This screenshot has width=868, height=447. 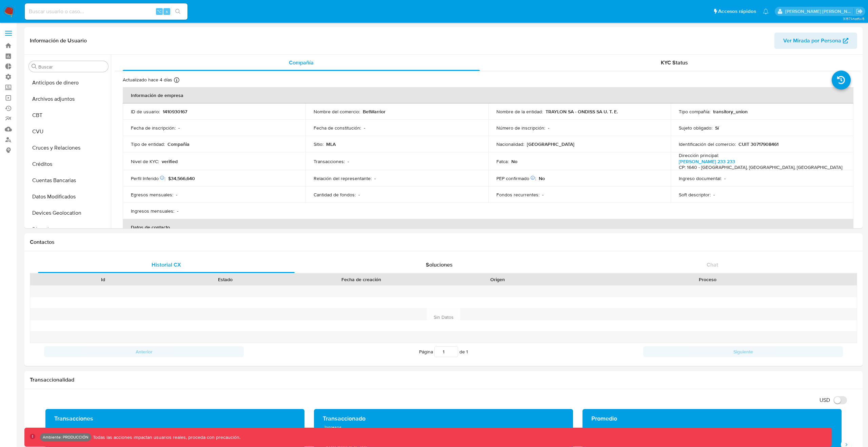 What do you see at coordinates (695, 195) in the screenshot?
I see `p: Soft descriptor :` at bounding box center [695, 195].